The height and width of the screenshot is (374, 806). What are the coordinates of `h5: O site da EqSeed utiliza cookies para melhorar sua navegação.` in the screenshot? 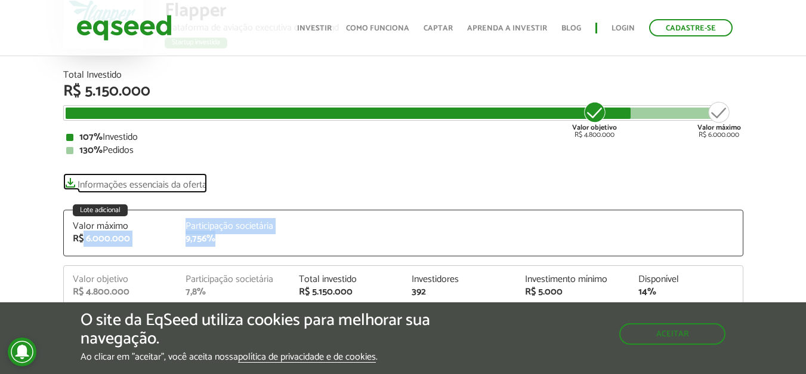 It's located at (274, 330).